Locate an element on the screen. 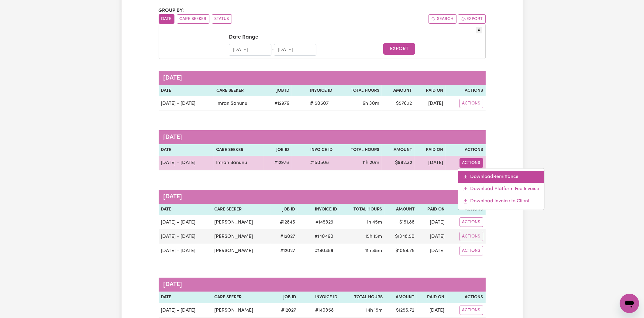  td: $ 151.88 is located at coordinates (401, 222).